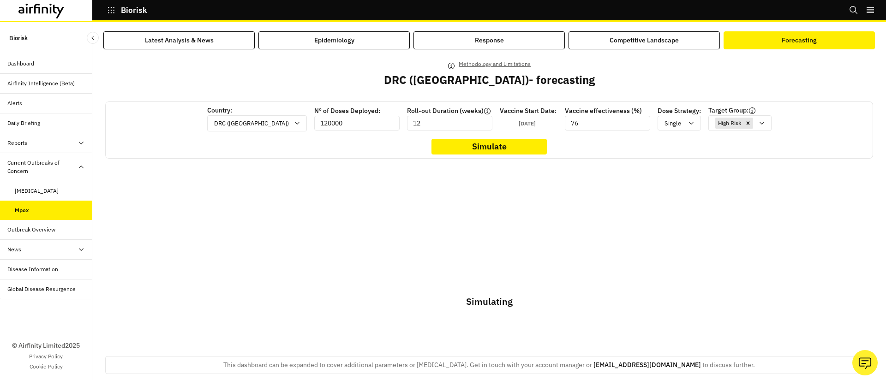 Image resolution: width=886 pixels, height=380 pixels. Describe the element at coordinates (14, 250) in the screenshot. I see `div: News` at that location.